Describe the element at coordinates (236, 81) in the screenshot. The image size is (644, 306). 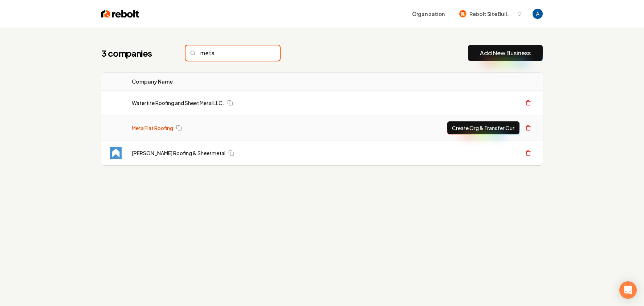
I see `th: Company Name` at that location.